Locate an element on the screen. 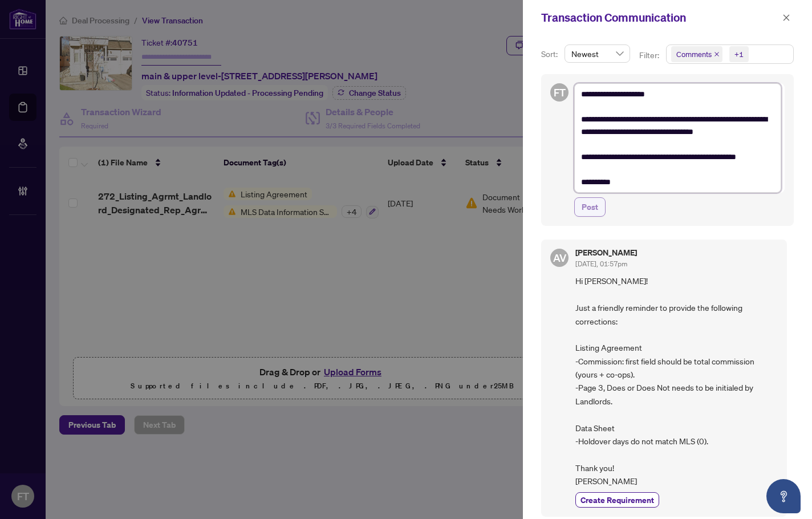 The width and height of the screenshot is (812, 519). div: Transaction Communication is located at coordinates (660, 18).